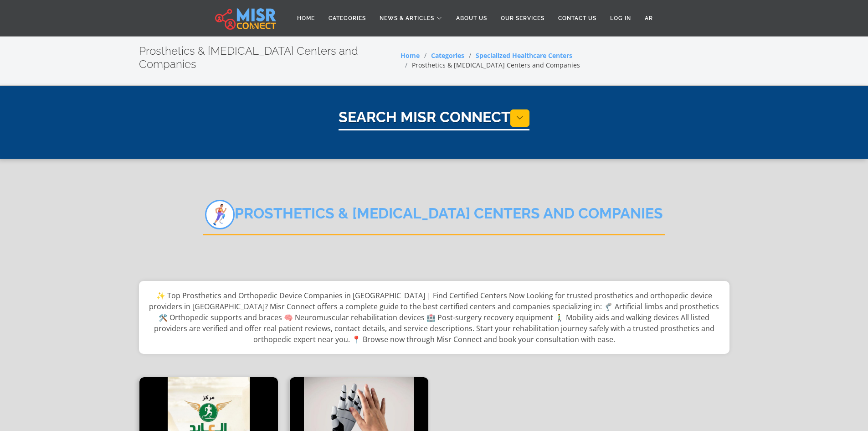 This screenshot has width=868, height=431. I want to click on span: News & Articles, so click(407, 18).